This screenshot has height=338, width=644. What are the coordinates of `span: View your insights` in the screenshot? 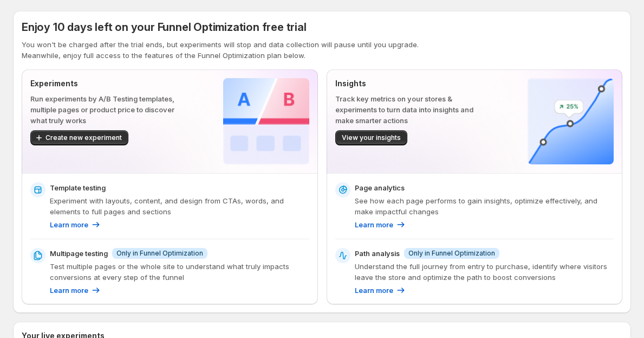 It's located at (371, 138).